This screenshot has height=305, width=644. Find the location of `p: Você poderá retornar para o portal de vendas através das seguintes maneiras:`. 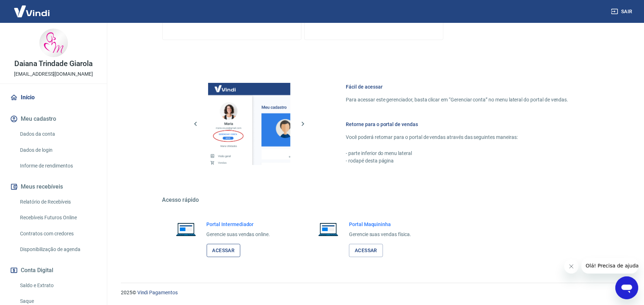

p: Você poderá retornar para o portal de vendas através das seguintes maneiras: is located at coordinates (457, 137).